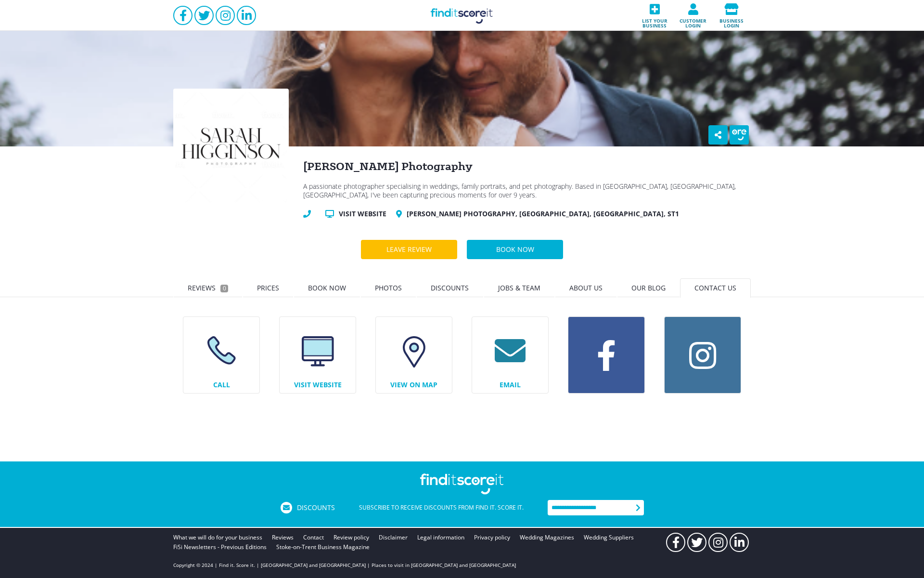  I want to click on a: Business login, so click(732, 15).